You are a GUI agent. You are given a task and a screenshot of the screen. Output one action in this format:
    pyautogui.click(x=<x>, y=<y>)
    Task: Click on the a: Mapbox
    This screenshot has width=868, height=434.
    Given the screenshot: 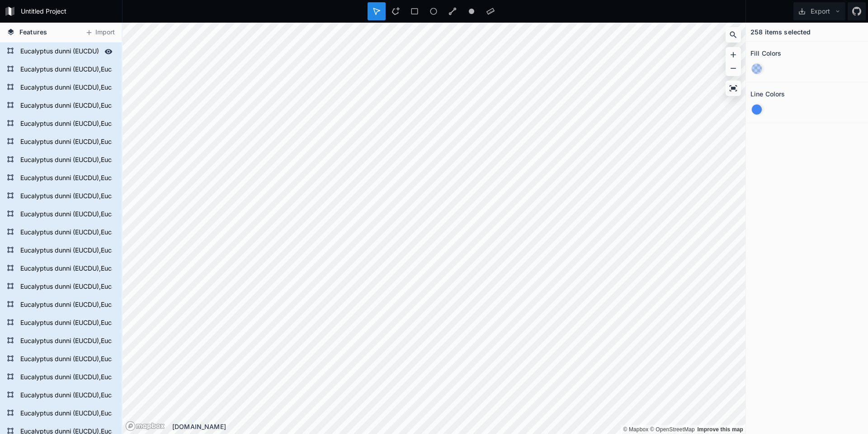 What is the action you would take?
    pyautogui.click(x=636, y=429)
    